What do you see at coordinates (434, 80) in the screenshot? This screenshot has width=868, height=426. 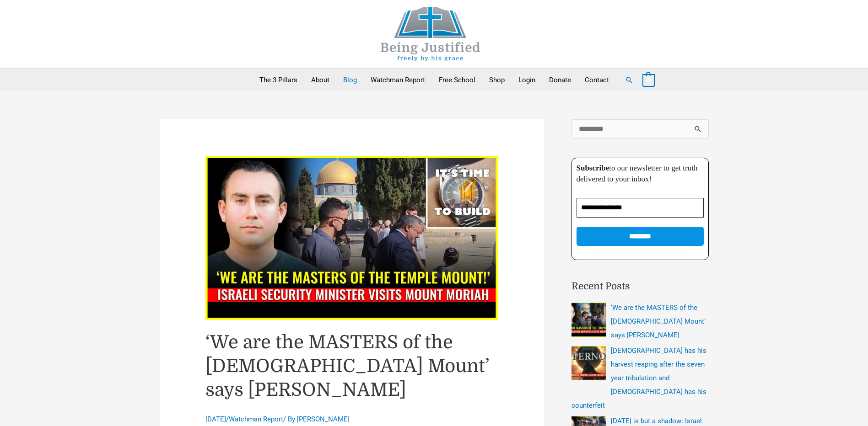 I see `nav: Primary Site Navigation` at bounding box center [434, 80].